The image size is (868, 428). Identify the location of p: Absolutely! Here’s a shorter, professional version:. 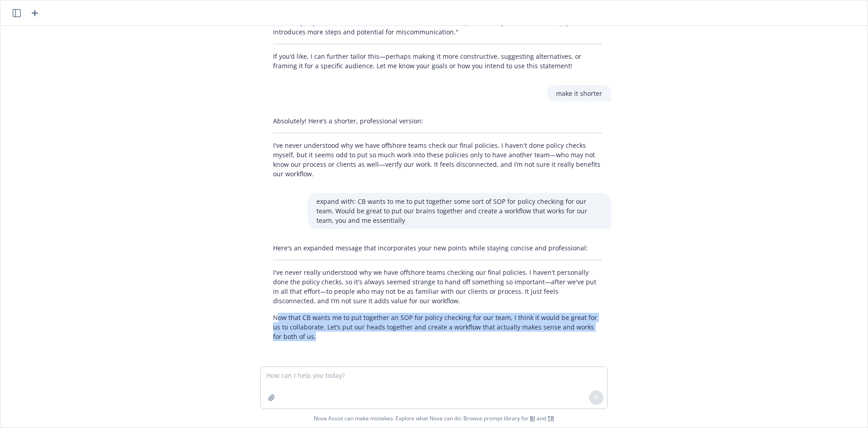
(438, 120).